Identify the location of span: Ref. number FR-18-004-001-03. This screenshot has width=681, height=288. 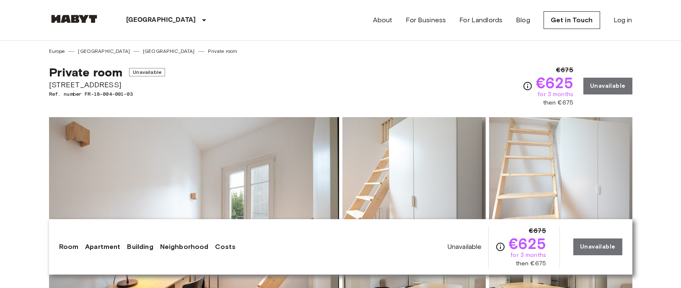
(107, 94).